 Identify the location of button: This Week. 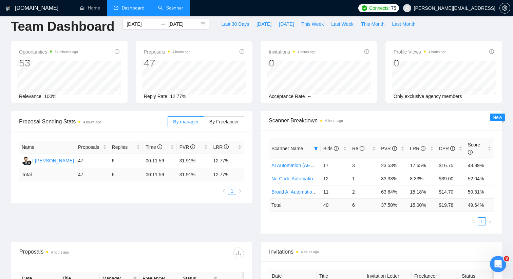
(312, 24).